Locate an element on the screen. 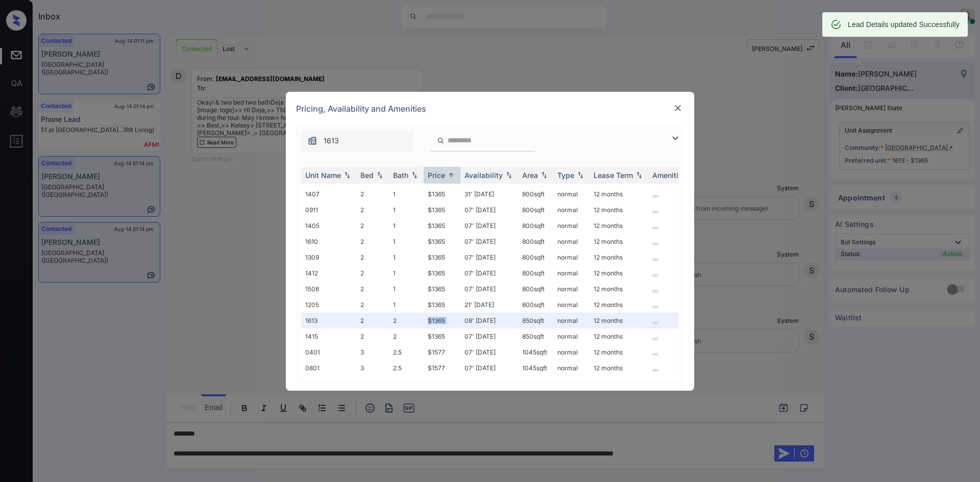  div: Lease Term is located at coordinates (613, 175).